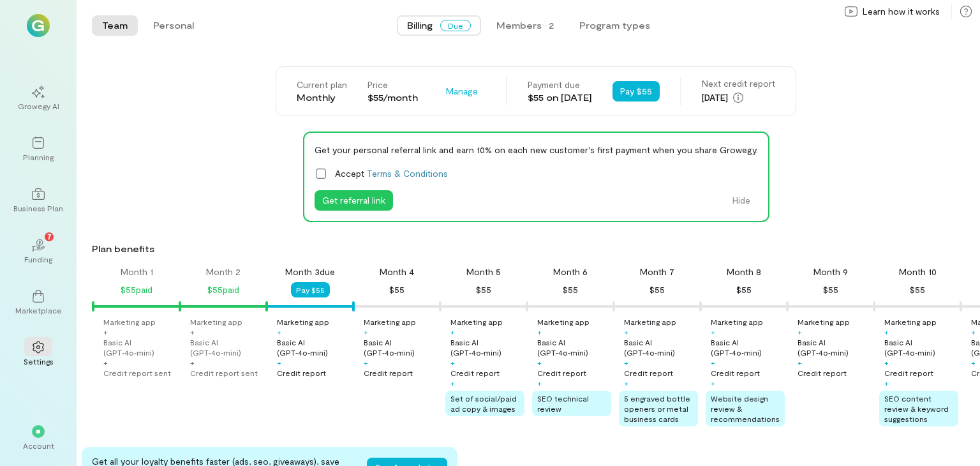 The image size is (980, 466). I want to click on div: Account, so click(38, 445).